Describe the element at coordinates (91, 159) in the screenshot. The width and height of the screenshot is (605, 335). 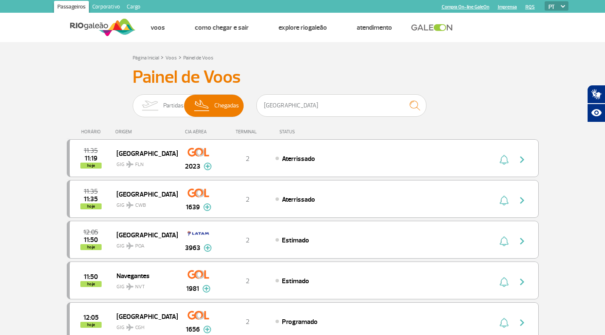
I see `span: 2025-08-27 11:19:52` at that location.